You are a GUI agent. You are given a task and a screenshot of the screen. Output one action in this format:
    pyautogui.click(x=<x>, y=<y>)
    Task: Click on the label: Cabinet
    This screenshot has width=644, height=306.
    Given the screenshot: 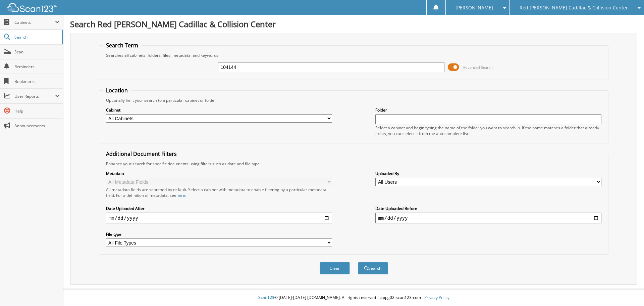 What is the action you would take?
    pyautogui.click(x=219, y=110)
    